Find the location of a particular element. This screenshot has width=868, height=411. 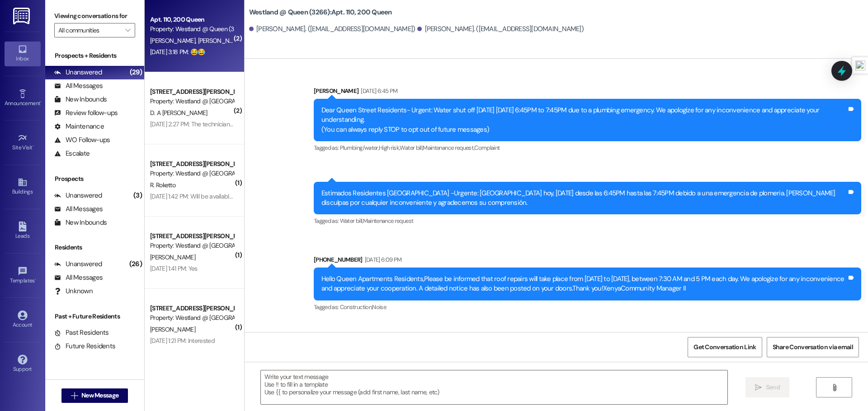

button: Send is located at coordinates (767, 388).